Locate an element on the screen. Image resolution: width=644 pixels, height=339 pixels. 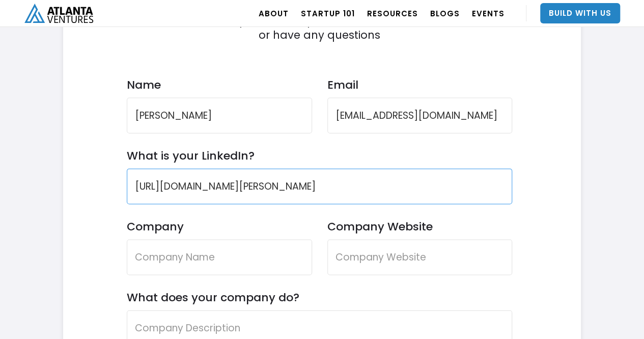
label: Company Website is located at coordinates (419, 226).